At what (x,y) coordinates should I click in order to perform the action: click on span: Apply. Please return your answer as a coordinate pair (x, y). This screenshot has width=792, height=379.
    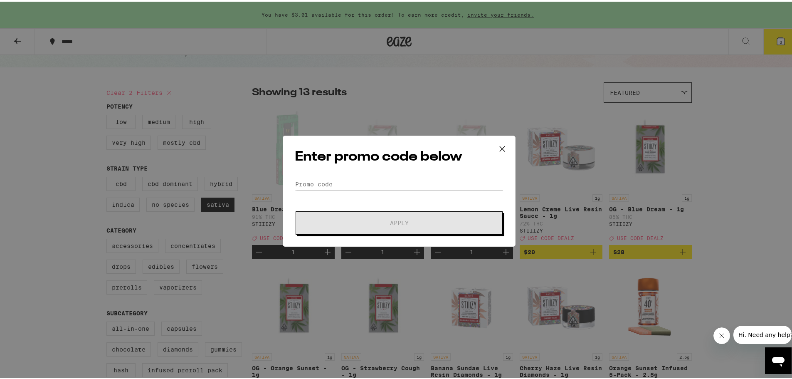
    Looking at the image, I should click on (399, 221).